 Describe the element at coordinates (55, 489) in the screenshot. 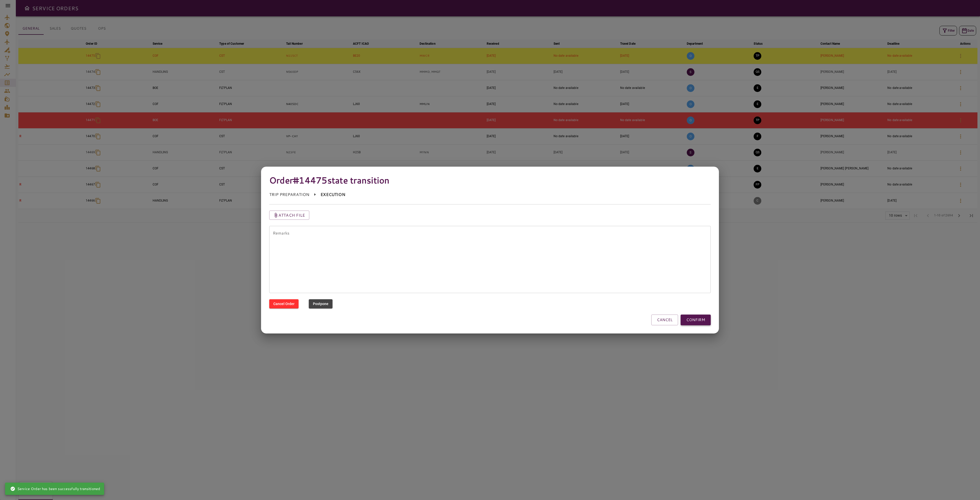

I see `div: Service Order has been successfully transitioned` at that location.